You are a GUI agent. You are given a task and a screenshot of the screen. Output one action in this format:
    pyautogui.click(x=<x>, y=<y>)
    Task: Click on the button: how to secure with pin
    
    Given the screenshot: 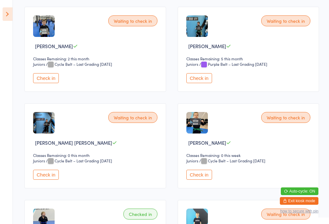 What is the action you would take?
    pyautogui.click(x=299, y=211)
    